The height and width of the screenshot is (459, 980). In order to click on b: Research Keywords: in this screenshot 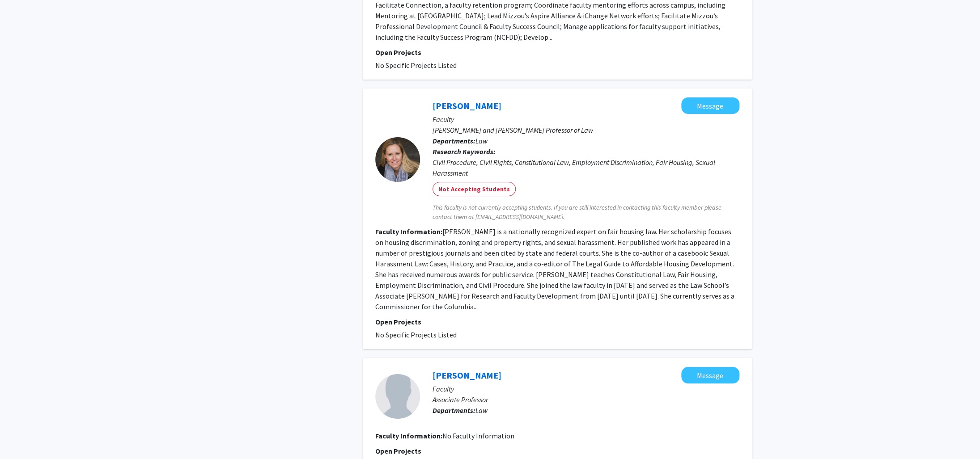, I will do `click(464, 151)`.